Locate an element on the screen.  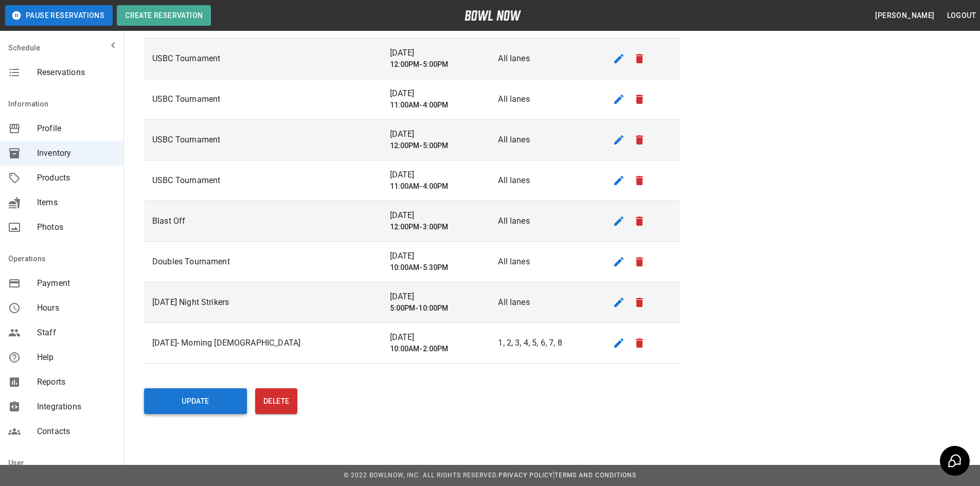
span: Reports is located at coordinates (76, 382).